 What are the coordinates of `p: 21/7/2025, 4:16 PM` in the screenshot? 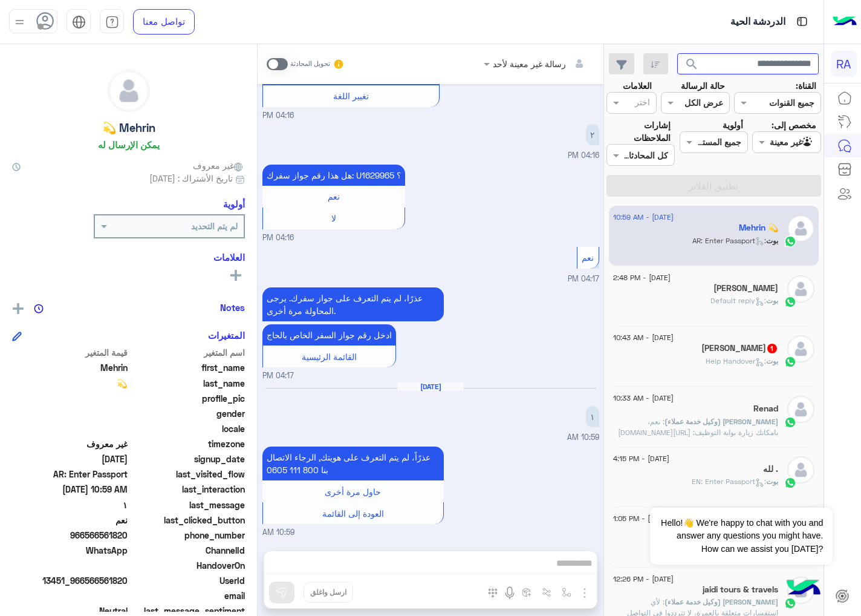 It's located at (592, 134).